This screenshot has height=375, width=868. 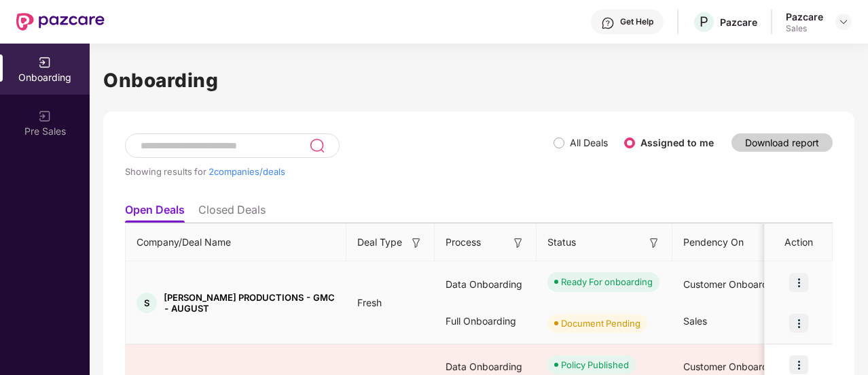 What do you see at coordinates (562, 242) in the screenshot?
I see `span: Status` at bounding box center [562, 242].